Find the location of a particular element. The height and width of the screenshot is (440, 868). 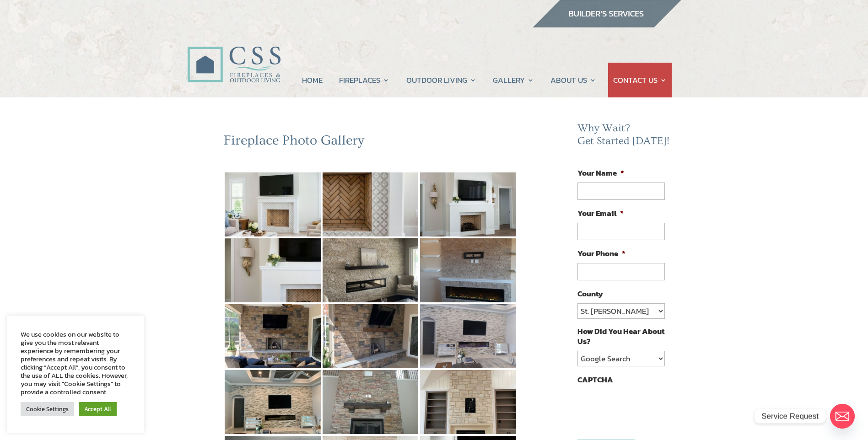

h2: Fireplace Photo Gallery is located at coordinates (371, 143).